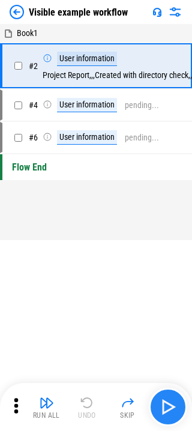  Describe the element at coordinates (33, 66) in the screenshot. I see `span: # 2` at that location.